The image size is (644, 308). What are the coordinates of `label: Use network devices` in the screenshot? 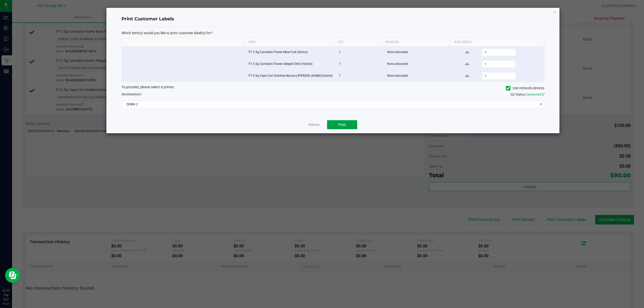 It's located at (525, 88).